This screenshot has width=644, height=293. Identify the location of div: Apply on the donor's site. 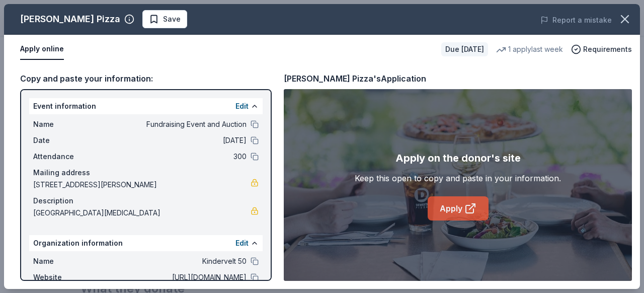
(458, 158).